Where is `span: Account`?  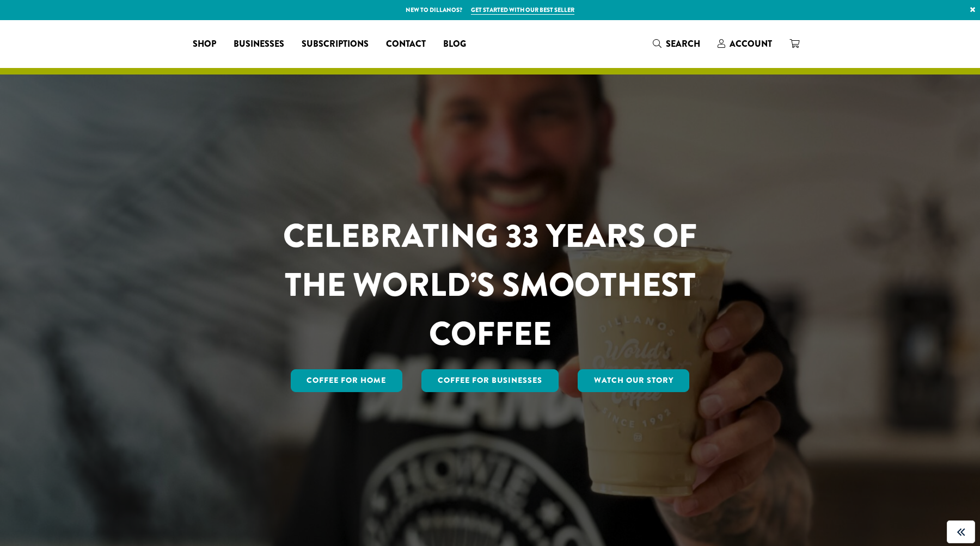 span: Account is located at coordinates (751, 44).